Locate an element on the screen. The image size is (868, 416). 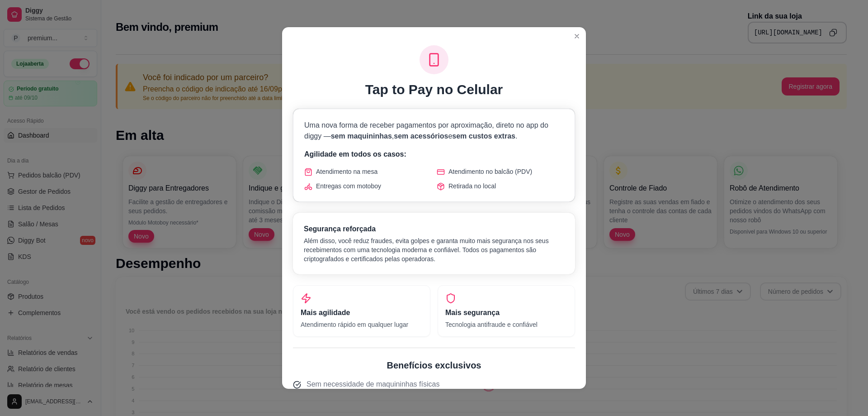
p: Uma nova forma de receber pagamentos por aproximação, direto no app do diggy — , e . is located at coordinates (434, 131).